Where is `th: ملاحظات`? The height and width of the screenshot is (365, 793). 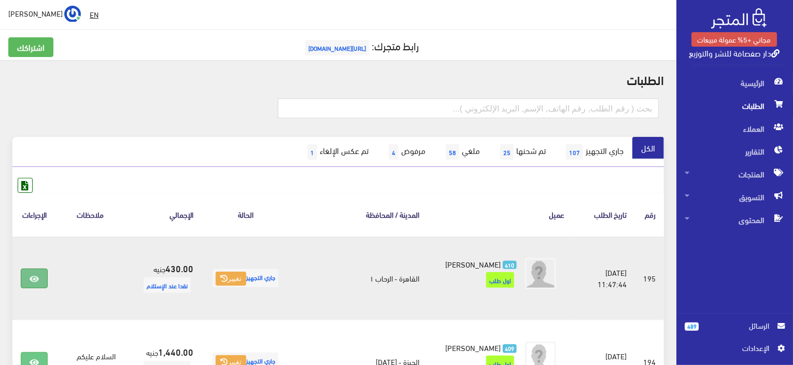
th: ملاحظات is located at coordinates (90, 214).